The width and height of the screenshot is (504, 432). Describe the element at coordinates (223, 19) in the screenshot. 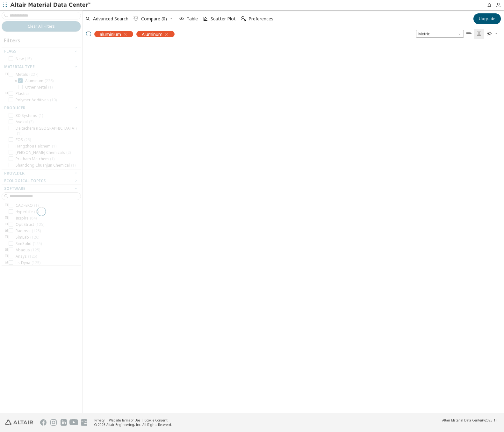

I see `span: Scatter Plot` at that location.